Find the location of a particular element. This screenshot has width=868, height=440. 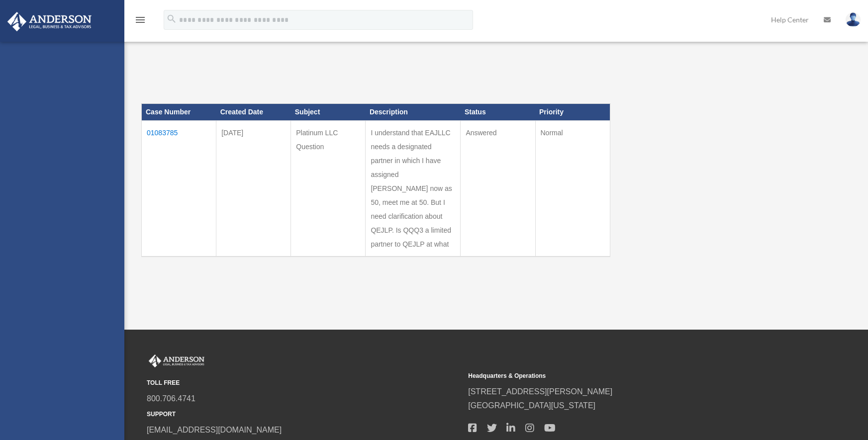

td: 01083785 is located at coordinates (179, 189).